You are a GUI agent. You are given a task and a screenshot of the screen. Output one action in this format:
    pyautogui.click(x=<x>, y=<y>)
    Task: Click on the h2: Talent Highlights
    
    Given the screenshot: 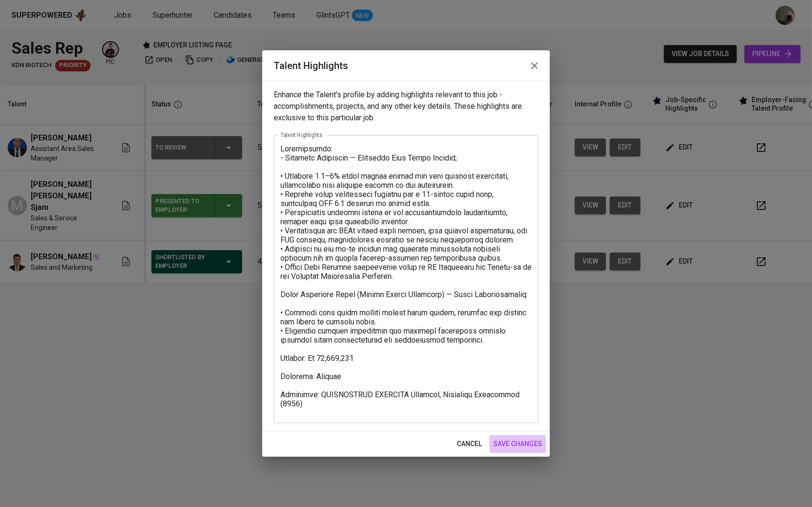 What is the action you would take?
    pyautogui.click(x=406, y=66)
    